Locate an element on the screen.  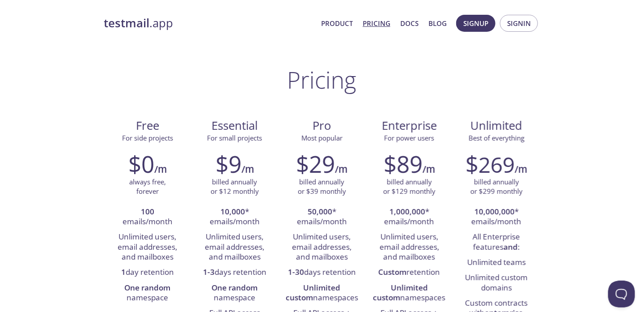
strong: Custom is located at coordinates (392, 272).